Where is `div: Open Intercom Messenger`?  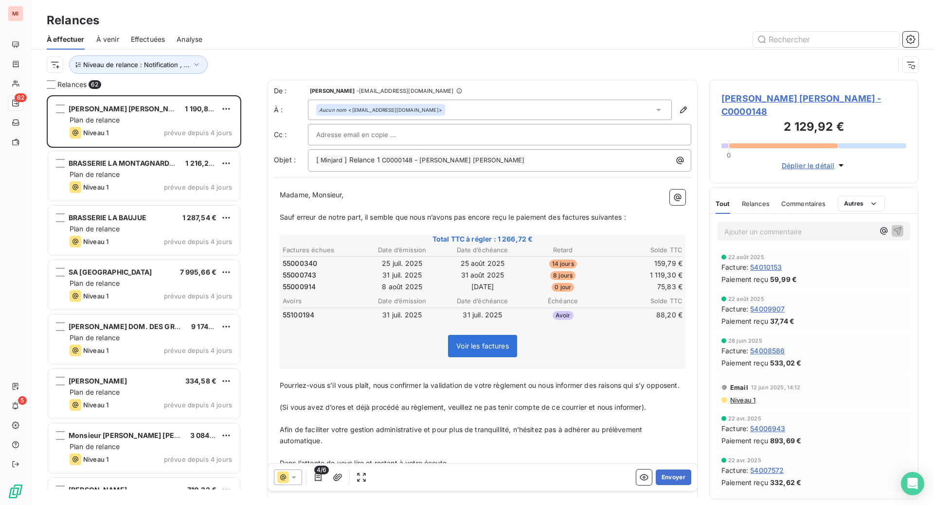 div: Open Intercom Messenger is located at coordinates (913, 484).